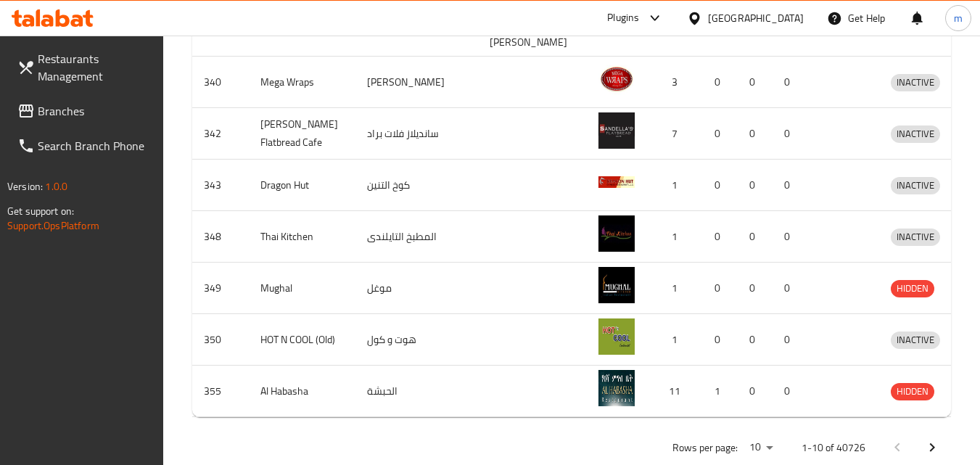 Image resolution: width=980 pixels, height=465 pixels. What do you see at coordinates (85, 111) in the screenshot?
I see `a: Branches` at bounding box center [85, 111].